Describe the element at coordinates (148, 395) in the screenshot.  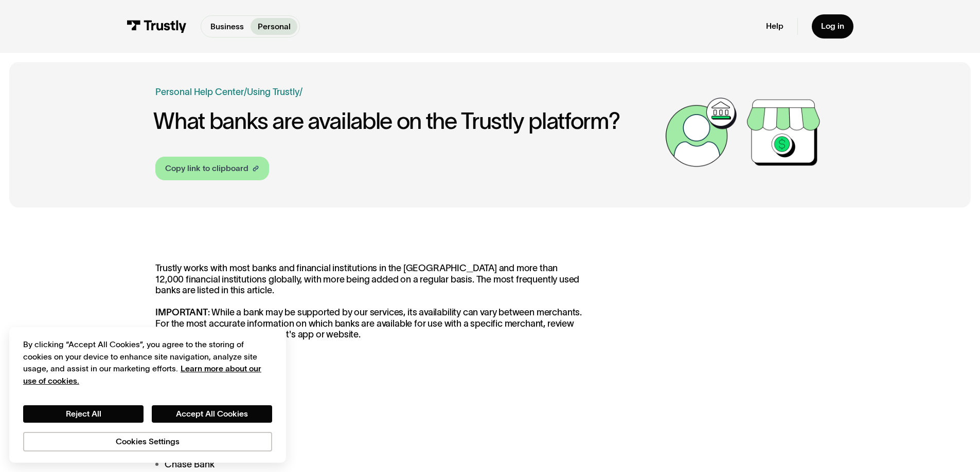
I see `div: Cookie banner` at that location.